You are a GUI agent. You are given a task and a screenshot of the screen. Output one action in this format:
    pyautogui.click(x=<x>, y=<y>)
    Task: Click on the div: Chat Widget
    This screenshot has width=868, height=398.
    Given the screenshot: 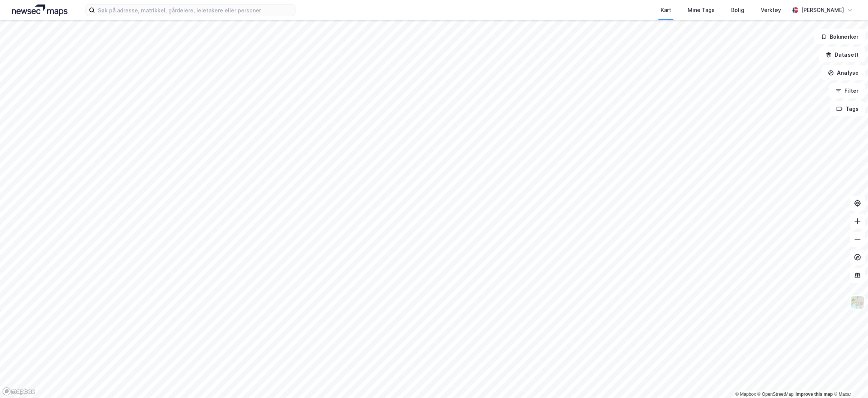 What is the action you would take?
    pyautogui.click(x=849, y=379)
    